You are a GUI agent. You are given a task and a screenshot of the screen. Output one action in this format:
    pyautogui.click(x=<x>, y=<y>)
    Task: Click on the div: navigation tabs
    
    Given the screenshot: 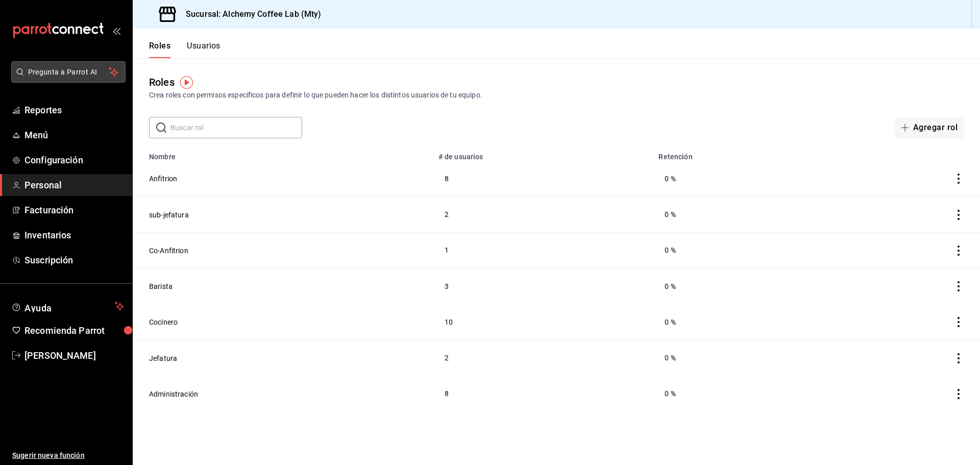 What is the action you would take?
    pyautogui.click(x=185, y=50)
    